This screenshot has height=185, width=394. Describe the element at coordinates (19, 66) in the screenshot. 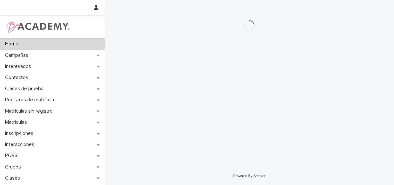

I see `p: Interesados` at that location.